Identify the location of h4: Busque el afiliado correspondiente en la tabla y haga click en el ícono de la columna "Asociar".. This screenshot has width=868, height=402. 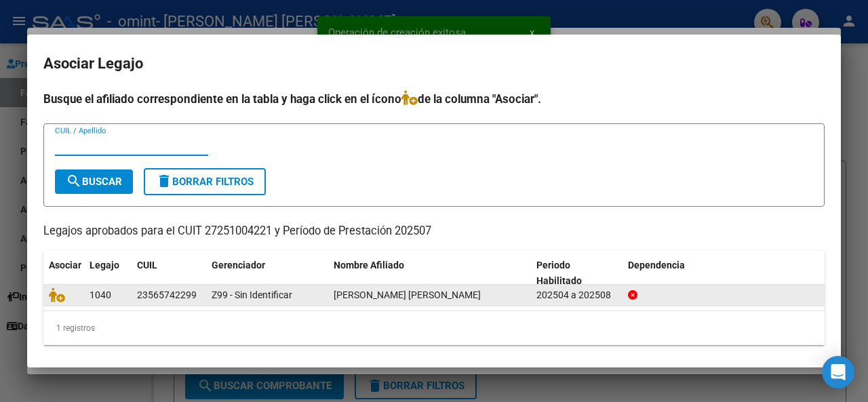
(434, 99).